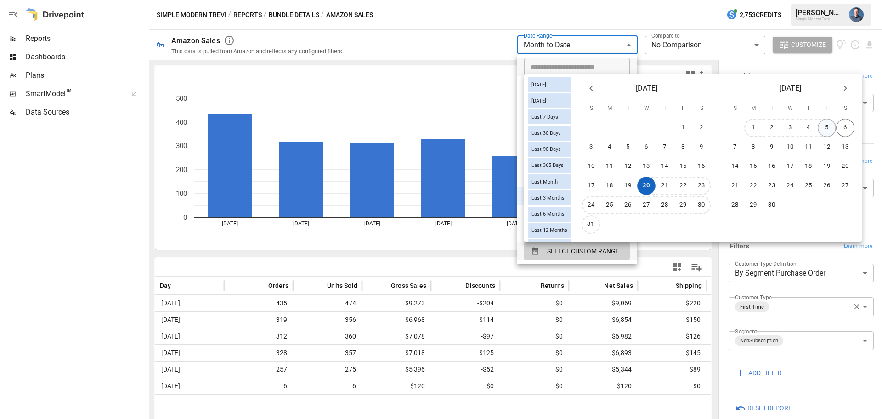  What do you see at coordinates (577, 122) in the screenshot?
I see `li: Last 30 Days` at bounding box center [577, 122].